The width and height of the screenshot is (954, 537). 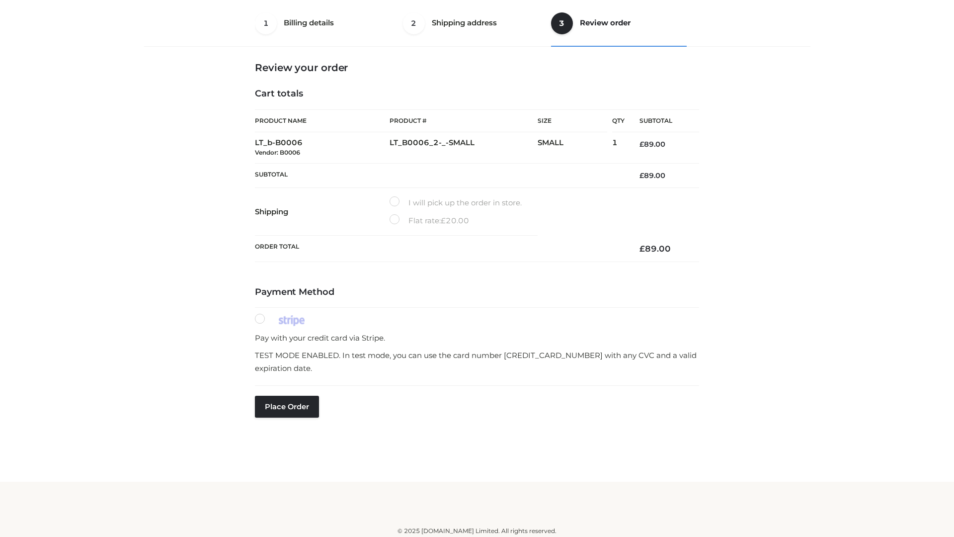 I want to click on h3: Review your order, so click(x=477, y=68).